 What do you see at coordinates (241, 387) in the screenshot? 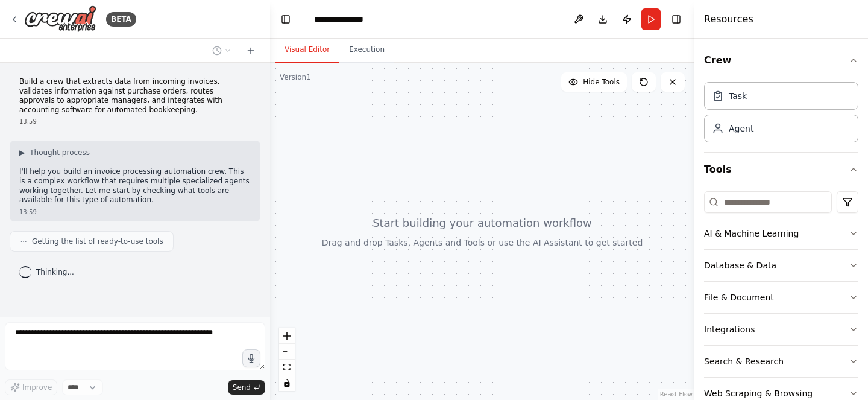
I see `span: Send` at bounding box center [241, 387].